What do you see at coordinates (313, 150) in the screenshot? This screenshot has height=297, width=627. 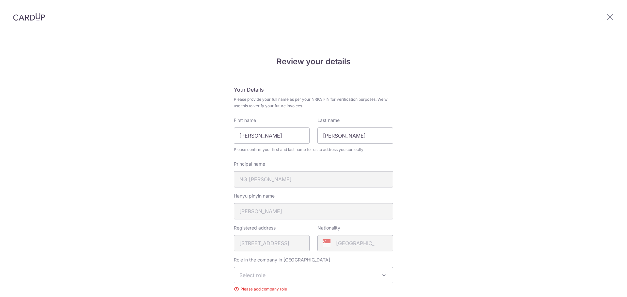 I see `span: Please confirm your first and last name for us to address you correctly` at bounding box center [313, 150].